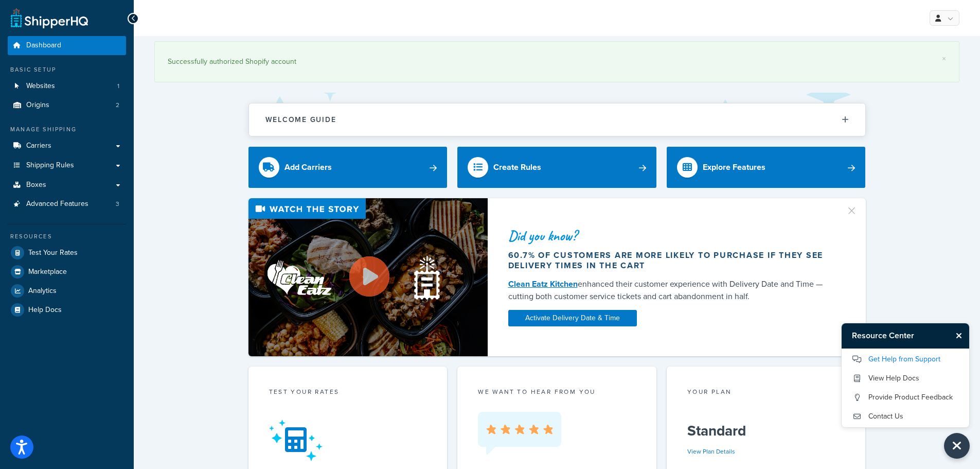 This screenshot has height=469, width=980. I want to click on h3: Resource Center, so click(896, 335).